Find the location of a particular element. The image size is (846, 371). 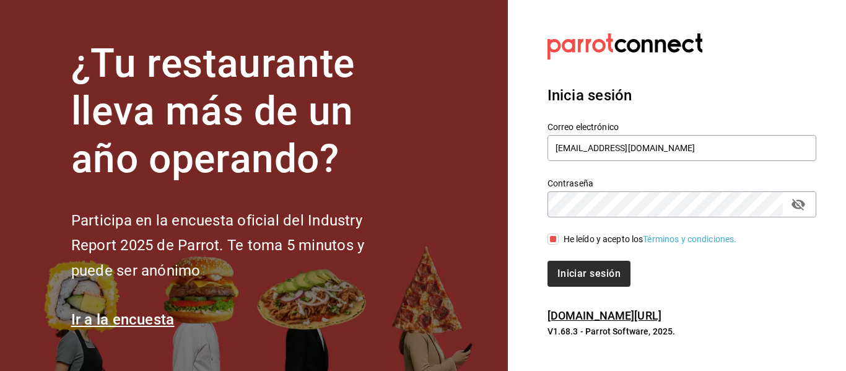

input: Ingresa tu correo electrónico is located at coordinates (682, 148).